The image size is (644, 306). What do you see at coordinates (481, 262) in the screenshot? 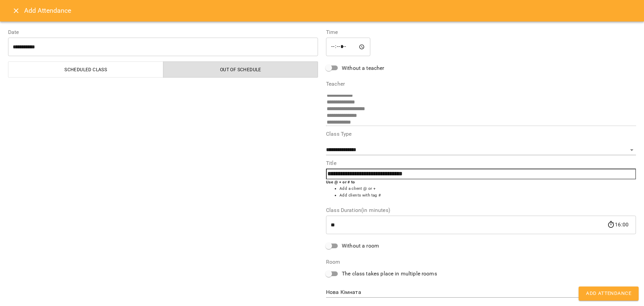
I see `label: Room` at bounding box center [481, 262].